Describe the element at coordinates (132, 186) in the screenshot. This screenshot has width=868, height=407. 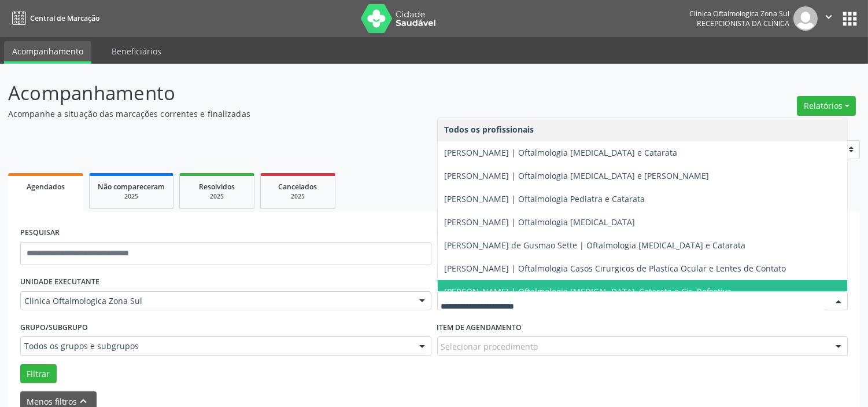
I see `span: Não compareceram` at that location.